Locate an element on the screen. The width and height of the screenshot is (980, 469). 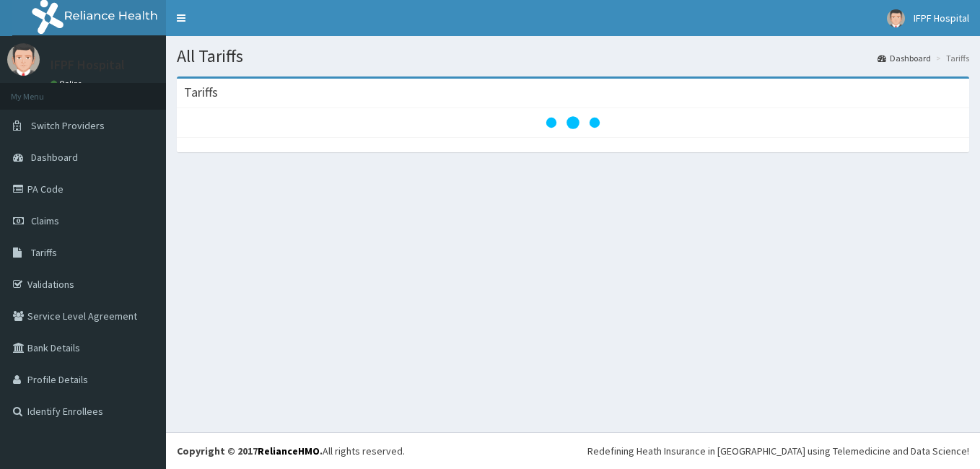
h1: All Tariffs is located at coordinates (573, 56).